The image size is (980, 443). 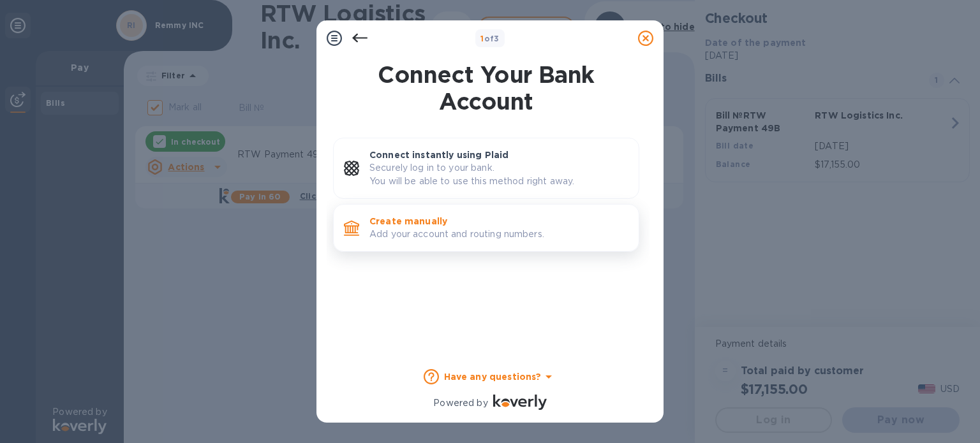 What do you see at coordinates (481, 39) in the screenshot?
I see `span: 1` at bounding box center [481, 39].